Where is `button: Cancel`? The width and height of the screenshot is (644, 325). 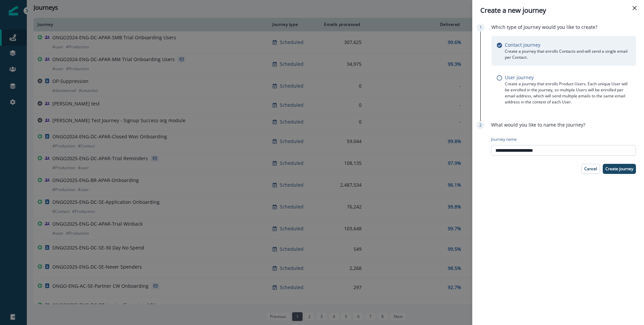 button: Cancel is located at coordinates (590, 169).